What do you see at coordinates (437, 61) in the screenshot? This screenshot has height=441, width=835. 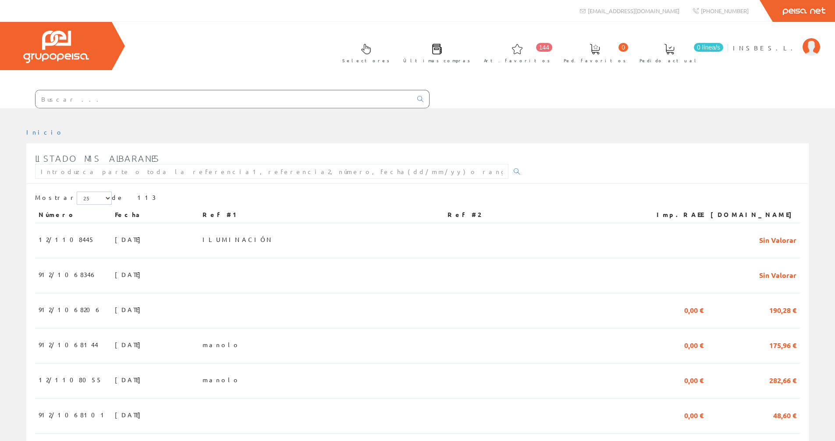 I see `span: Últimas compras` at bounding box center [437, 61].